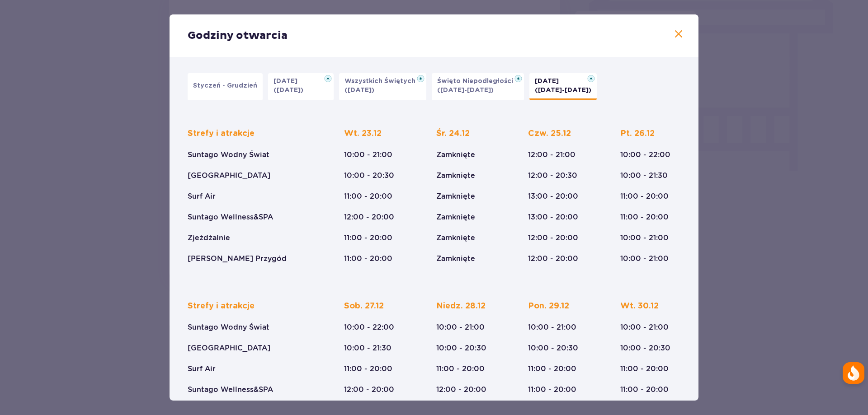 This screenshot has width=868, height=415. I want to click on p: Pt. 26.12, so click(638, 134).